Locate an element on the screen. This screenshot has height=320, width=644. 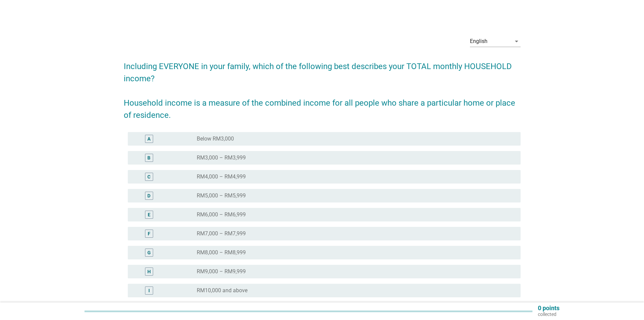
label: RM7,000 – RM7,999 is located at coordinates (221, 234).